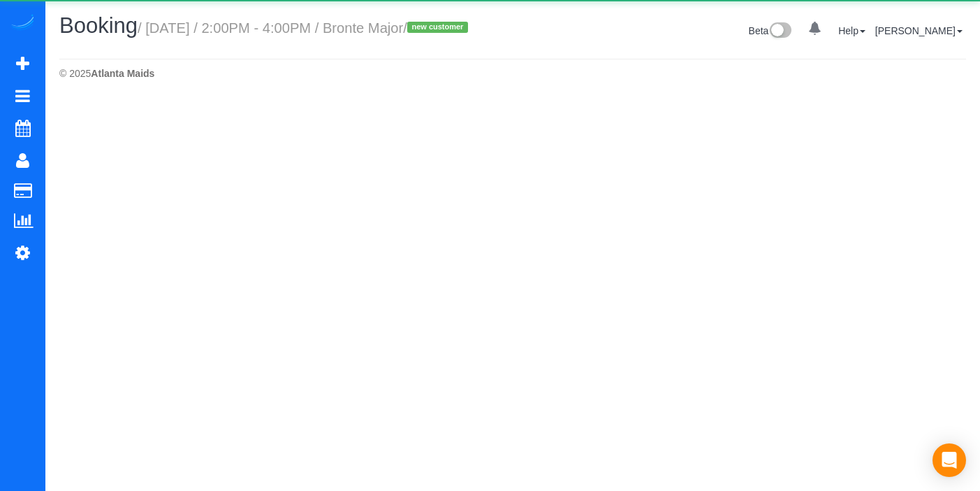  Describe the element at coordinates (771, 31) in the screenshot. I see `a: Beta` at that location.